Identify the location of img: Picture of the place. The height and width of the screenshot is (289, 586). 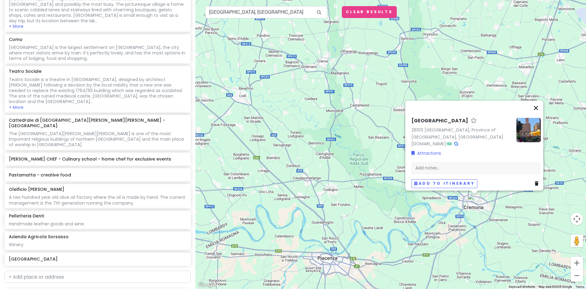
(529, 130).